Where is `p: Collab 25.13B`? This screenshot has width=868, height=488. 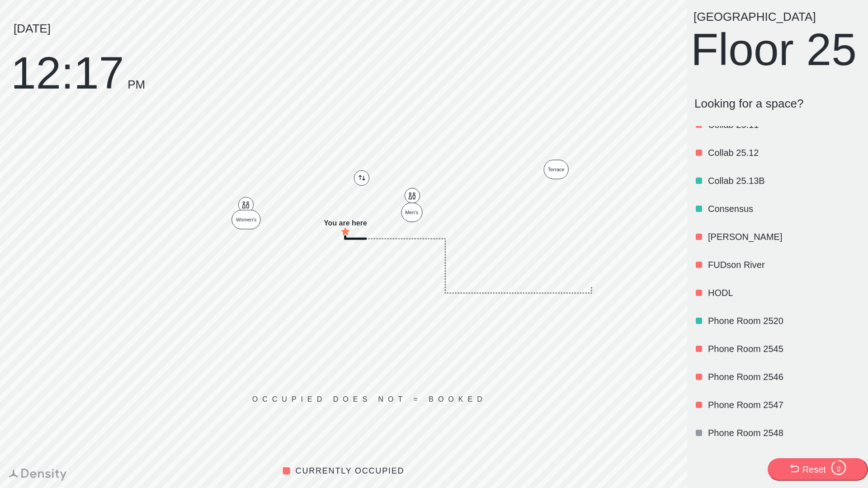 p: Collab 25.13B is located at coordinates (783, 181).